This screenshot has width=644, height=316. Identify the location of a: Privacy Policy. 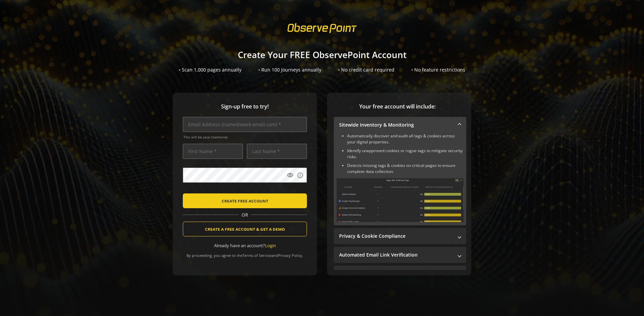
(290, 255).